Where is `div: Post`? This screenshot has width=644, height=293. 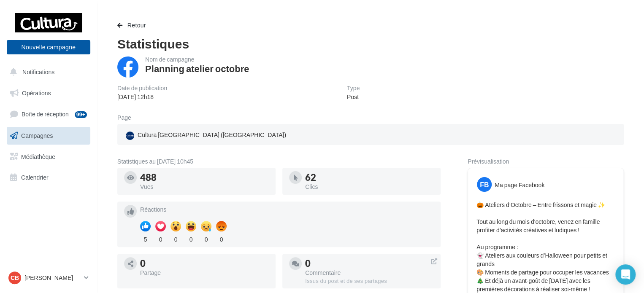 div: Post is located at coordinates (353, 97).